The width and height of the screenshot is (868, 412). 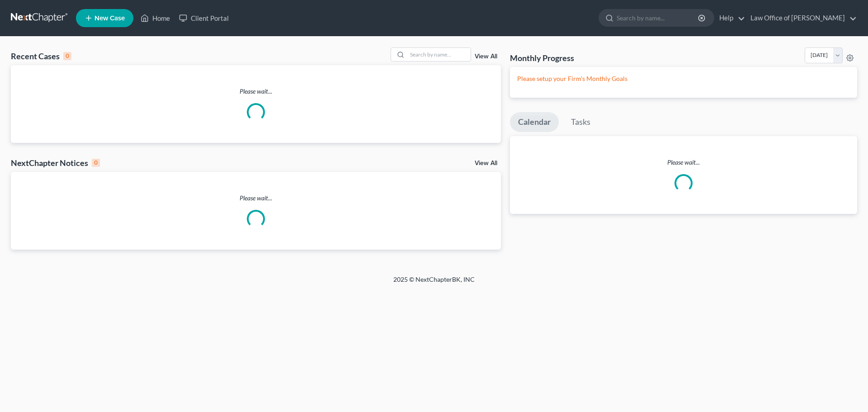 I want to click on div: NextChapter Notices, so click(x=55, y=163).